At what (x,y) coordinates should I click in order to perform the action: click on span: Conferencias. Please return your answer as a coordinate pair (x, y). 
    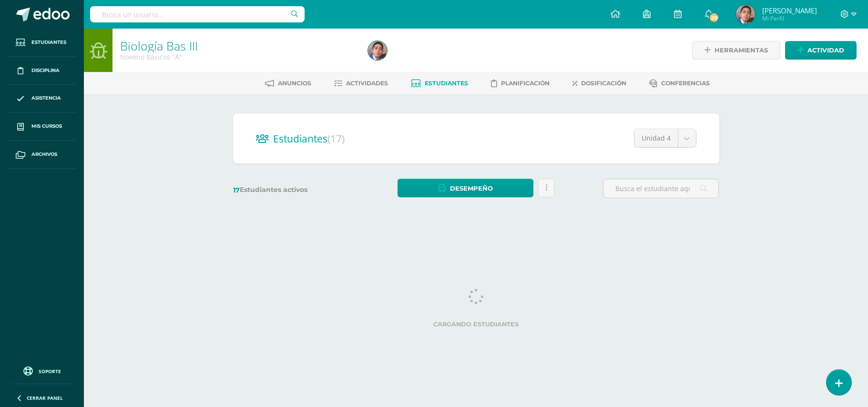
    Looking at the image, I should click on (685, 83).